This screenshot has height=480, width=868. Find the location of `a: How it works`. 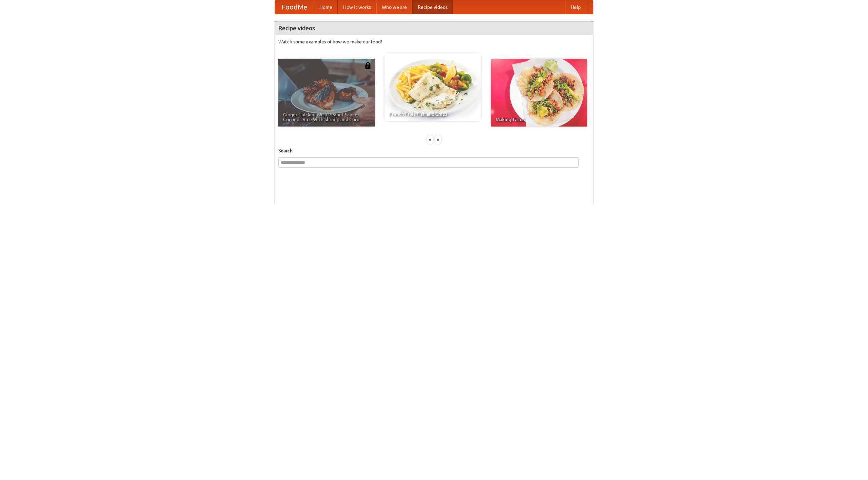

a: How it works is located at coordinates (357, 7).